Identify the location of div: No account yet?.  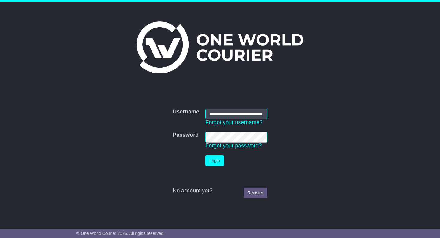
(220, 191).